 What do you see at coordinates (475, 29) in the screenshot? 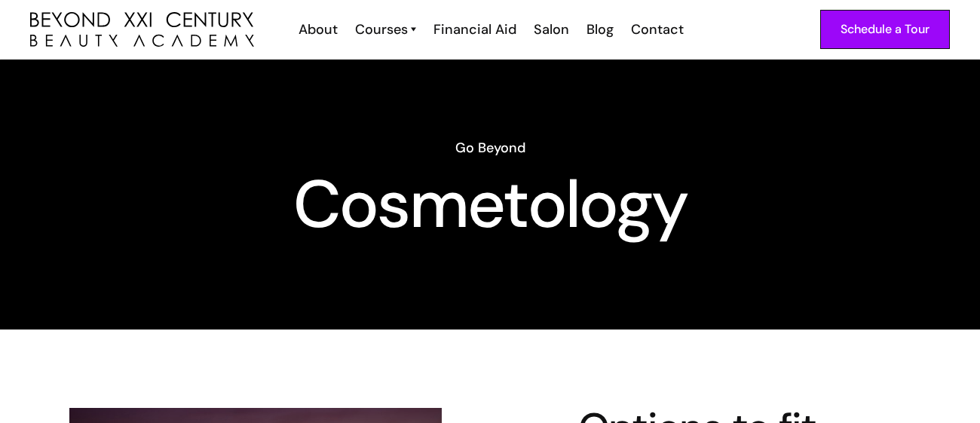
I see `div: Financial Aid` at bounding box center [475, 29].